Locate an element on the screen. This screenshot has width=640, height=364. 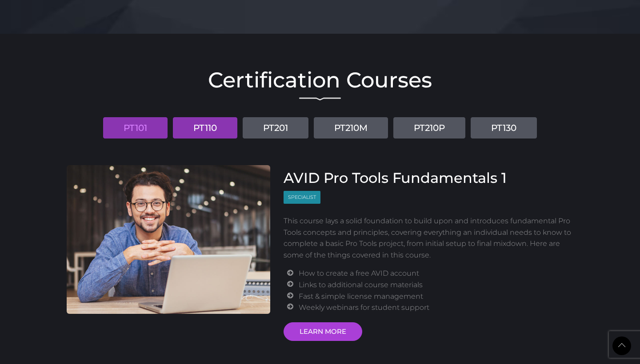
li: Fast & simple license management is located at coordinates (436, 297).